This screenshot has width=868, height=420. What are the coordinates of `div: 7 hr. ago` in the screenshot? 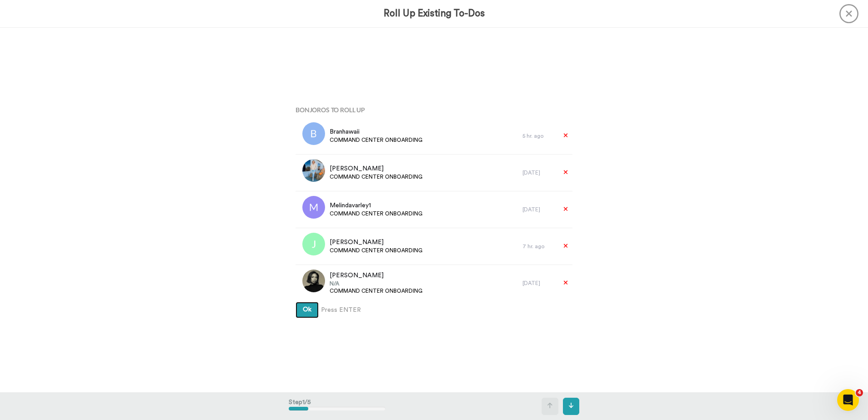 It's located at (539, 246).